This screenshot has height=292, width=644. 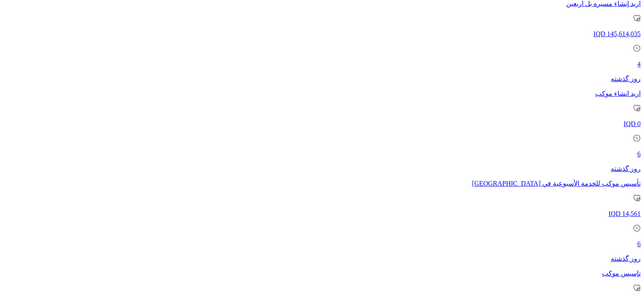 What do you see at coordinates (322, 131) in the screenshot?
I see `a: projectاريد انشاء موكب0 IQD6روز گذشته` at bounding box center [322, 131].